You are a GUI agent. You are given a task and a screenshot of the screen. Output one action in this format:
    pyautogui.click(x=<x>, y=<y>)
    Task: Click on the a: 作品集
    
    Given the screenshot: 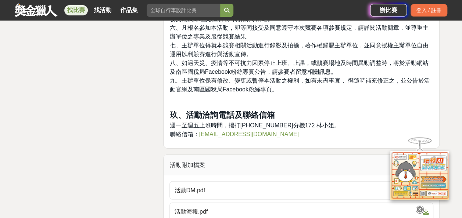 What is the action you would take?
    pyautogui.click(x=129, y=10)
    